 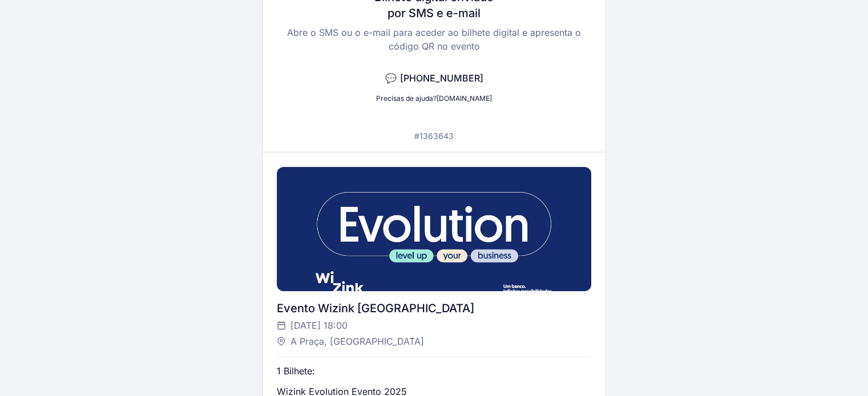 What do you see at coordinates (407, 98) in the screenshot?
I see `span: Precisas de ajuda?` at bounding box center [407, 98].